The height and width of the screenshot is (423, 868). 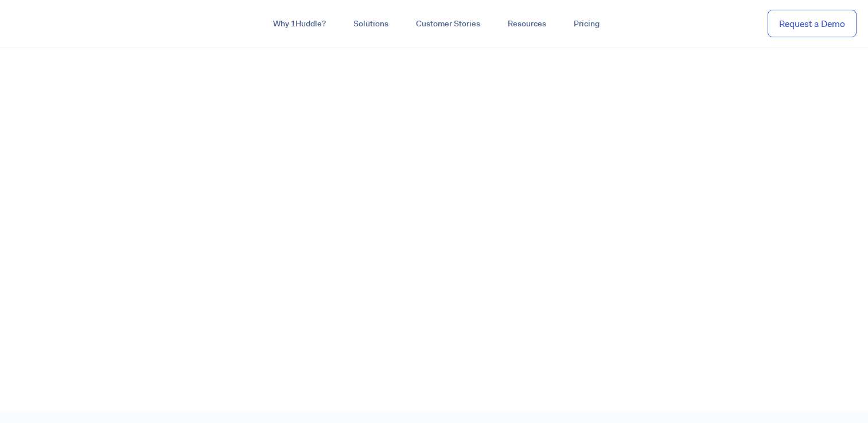 I want to click on a: Resources, so click(x=527, y=24).